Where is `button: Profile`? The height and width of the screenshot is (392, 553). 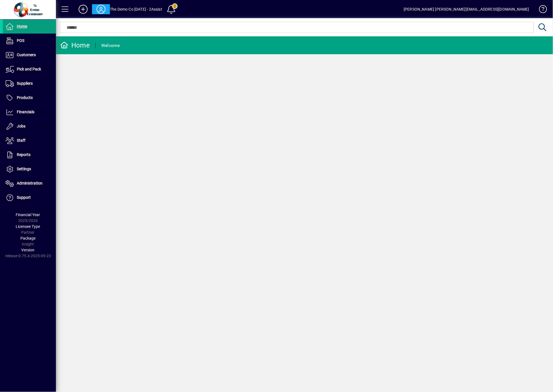
button: Profile is located at coordinates (101, 9).